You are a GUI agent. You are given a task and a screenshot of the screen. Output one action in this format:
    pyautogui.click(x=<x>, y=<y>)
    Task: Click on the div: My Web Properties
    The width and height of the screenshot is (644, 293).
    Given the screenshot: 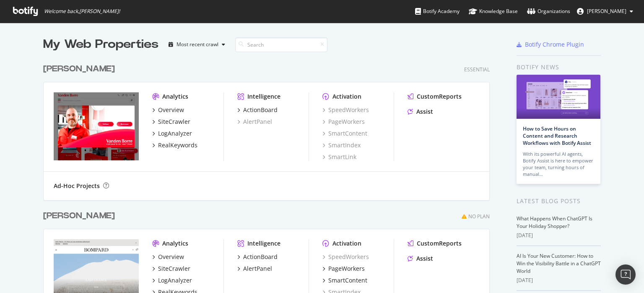 What is the action you would take?
    pyautogui.click(x=101, y=44)
    